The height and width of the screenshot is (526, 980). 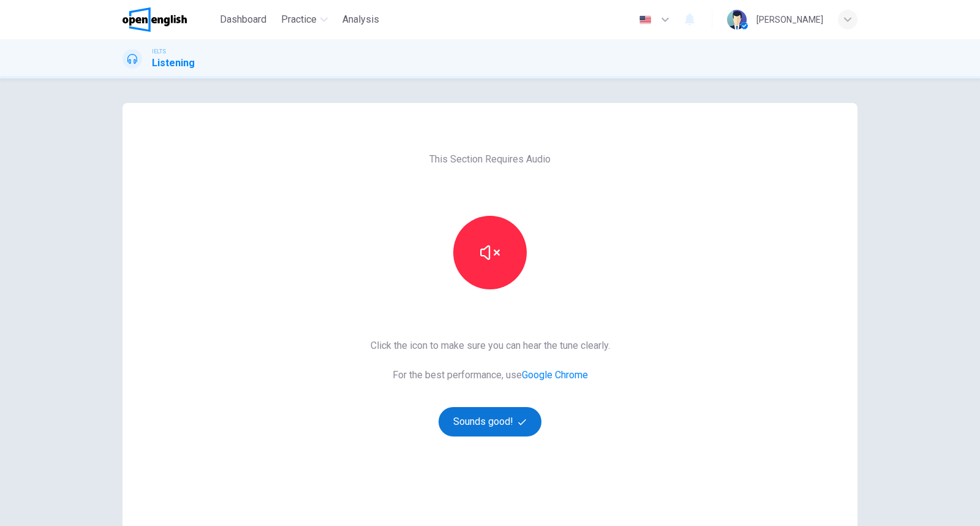 I want to click on img: OpenEnglish logo, so click(x=154, y=19).